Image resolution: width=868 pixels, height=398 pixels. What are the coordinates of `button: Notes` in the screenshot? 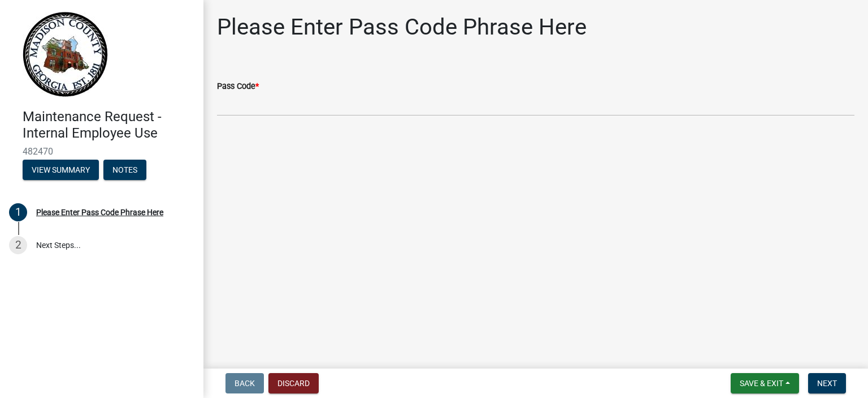 It's located at (125, 170).